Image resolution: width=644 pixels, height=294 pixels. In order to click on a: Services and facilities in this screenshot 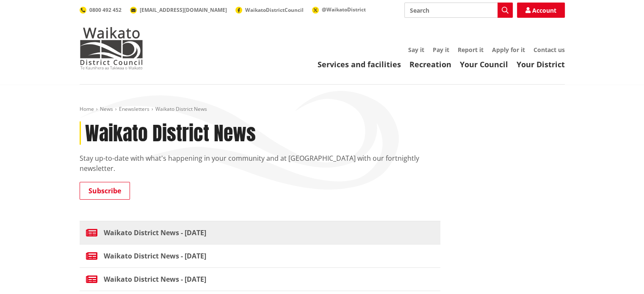, I will do `click(359, 64)`.